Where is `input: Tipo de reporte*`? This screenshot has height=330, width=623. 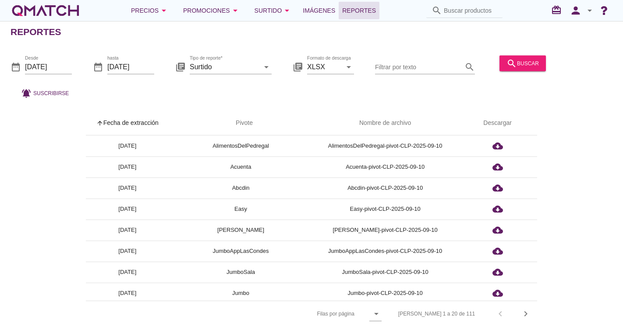 input: Tipo de reporte* is located at coordinates (224, 67).